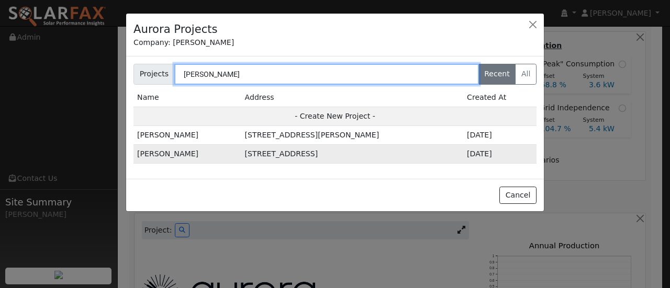 Image resolution: width=670 pixels, height=288 pixels. I want to click on label: Recent, so click(497, 74).